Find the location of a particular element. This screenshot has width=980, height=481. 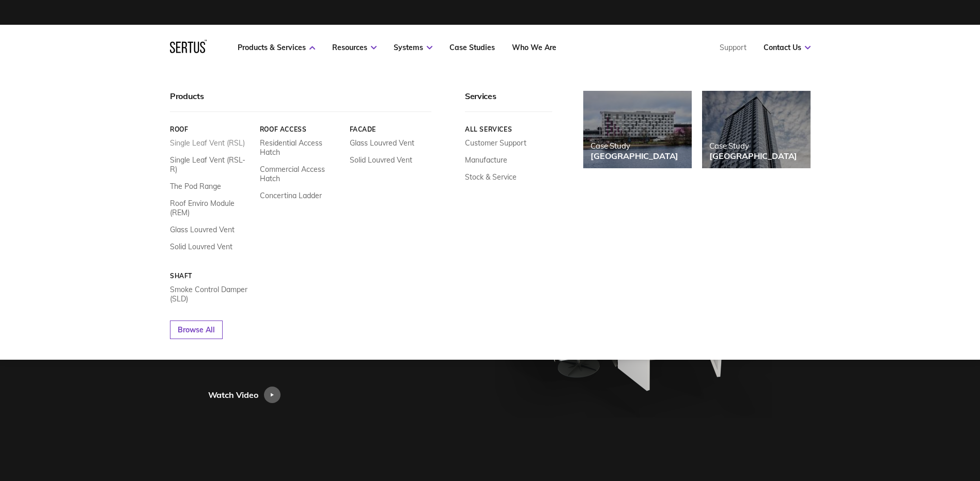

a: Who We Are is located at coordinates (534, 47).